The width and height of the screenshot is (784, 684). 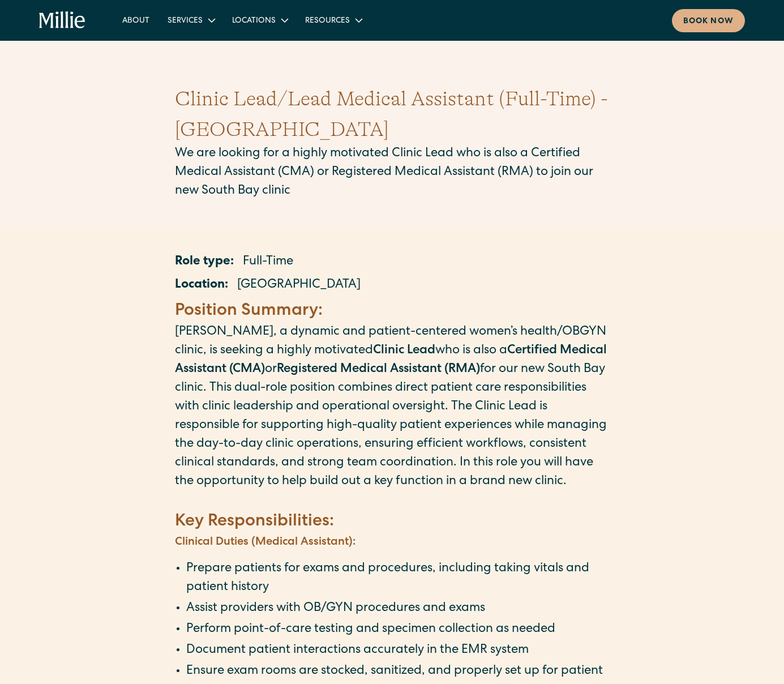 What do you see at coordinates (378, 369) in the screenshot?
I see `strong: Registered Medical Assistant (RMA)` at bounding box center [378, 369].